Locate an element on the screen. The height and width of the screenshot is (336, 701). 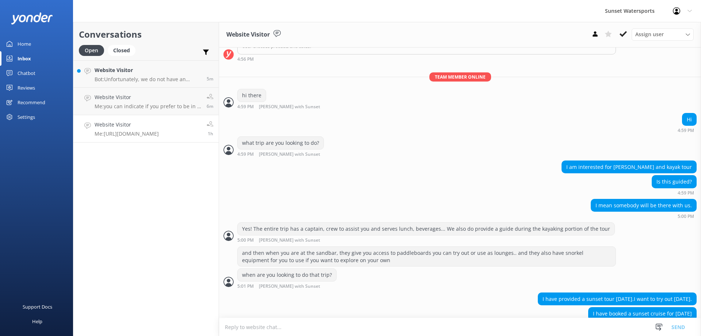
div: Assign User is located at coordinates (663, 34).